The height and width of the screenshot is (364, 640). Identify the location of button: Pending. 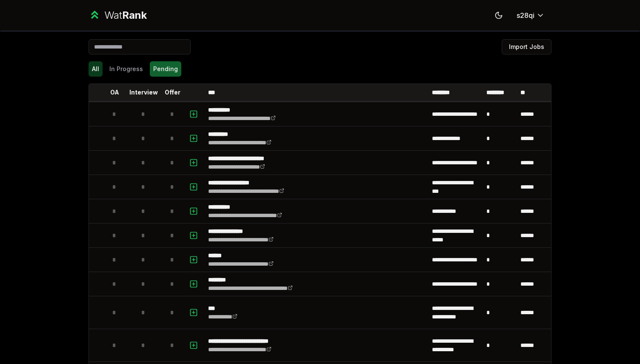
(166, 69).